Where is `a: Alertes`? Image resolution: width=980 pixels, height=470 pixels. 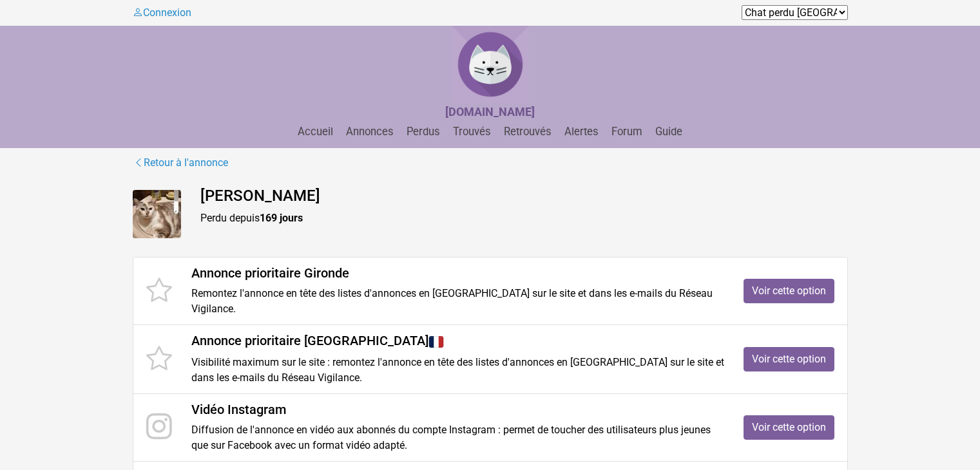
a: Alertes is located at coordinates (581, 132).